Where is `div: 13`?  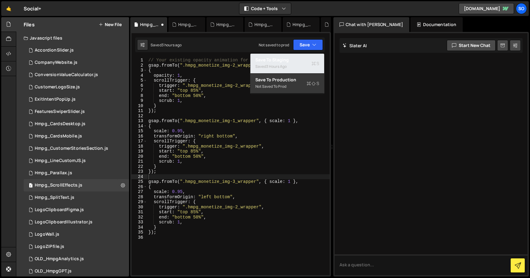 div: 13 is located at coordinates (139, 121).